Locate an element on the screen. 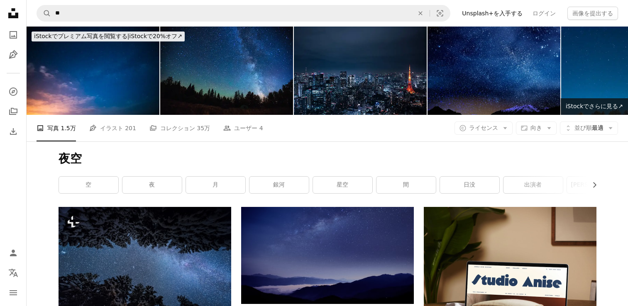 The width and height of the screenshot is (628, 306). span: 向き is located at coordinates (537, 128).